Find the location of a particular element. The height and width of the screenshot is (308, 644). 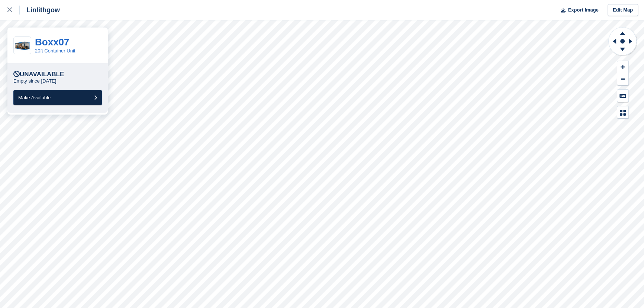

div: Unavailable is located at coordinates (39, 75).